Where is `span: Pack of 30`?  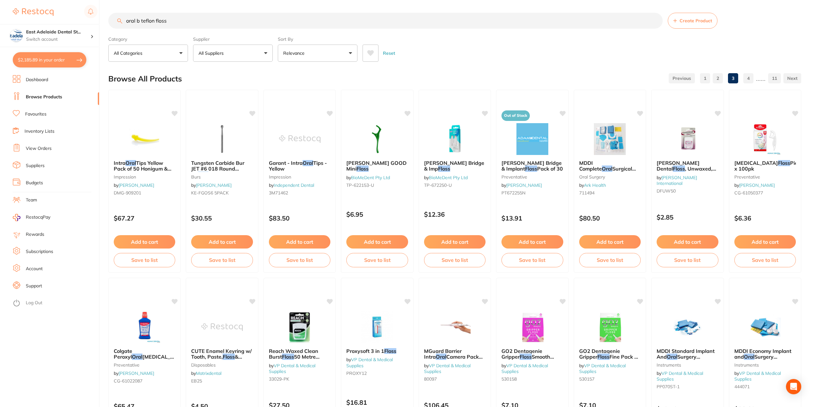 span: Pack of 30 is located at coordinates (550, 169).